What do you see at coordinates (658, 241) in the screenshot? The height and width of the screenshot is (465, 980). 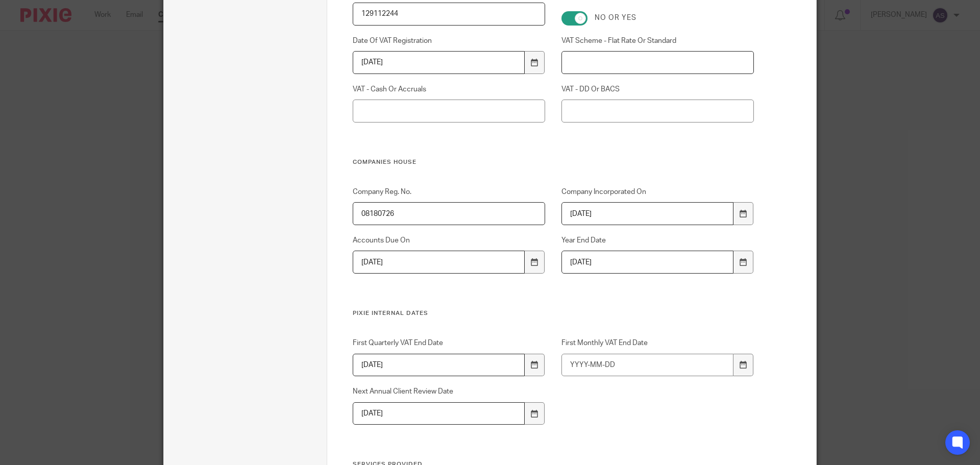 I see `label: Year End Date` at bounding box center [658, 241].